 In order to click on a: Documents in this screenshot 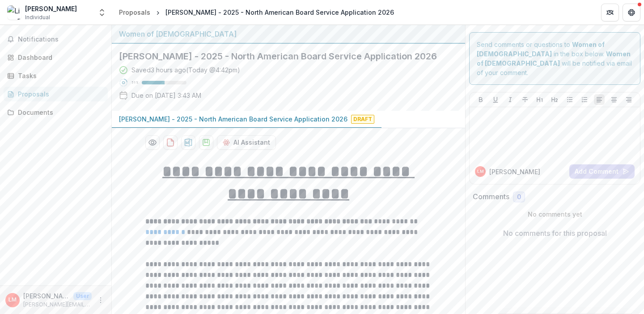, I will do `click(56, 112)`.